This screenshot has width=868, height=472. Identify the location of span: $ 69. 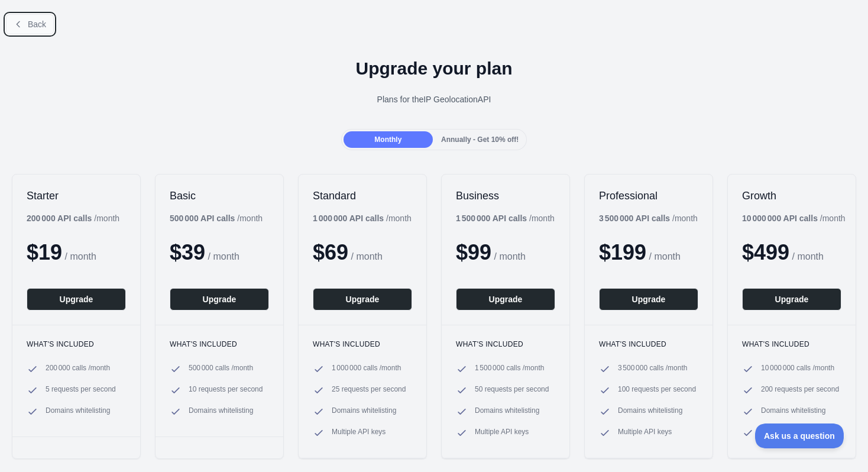
(331, 252).